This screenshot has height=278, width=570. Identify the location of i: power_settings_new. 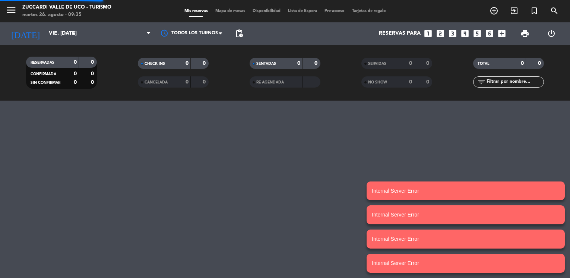
(551, 34).